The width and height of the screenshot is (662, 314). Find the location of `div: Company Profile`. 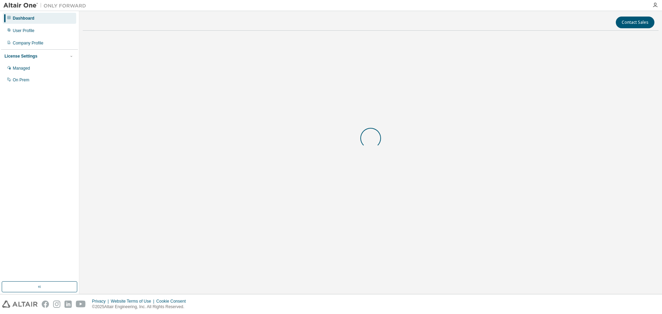

div: Company Profile is located at coordinates (28, 43).